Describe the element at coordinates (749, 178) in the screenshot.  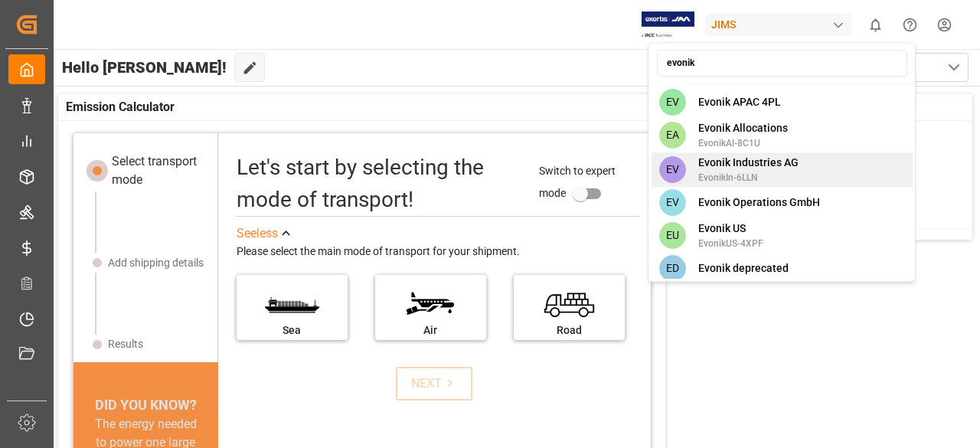
I see `span: EvonikIn-6LLN` at that location.